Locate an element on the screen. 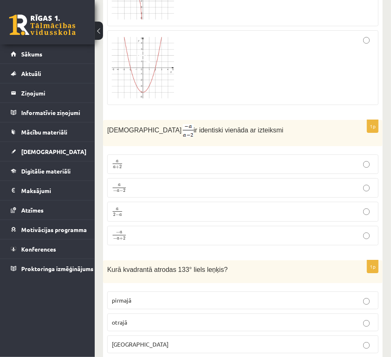 The width and height of the screenshot is (391, 357). a: Digitālie materiāli is located at coordinates (47, 171).